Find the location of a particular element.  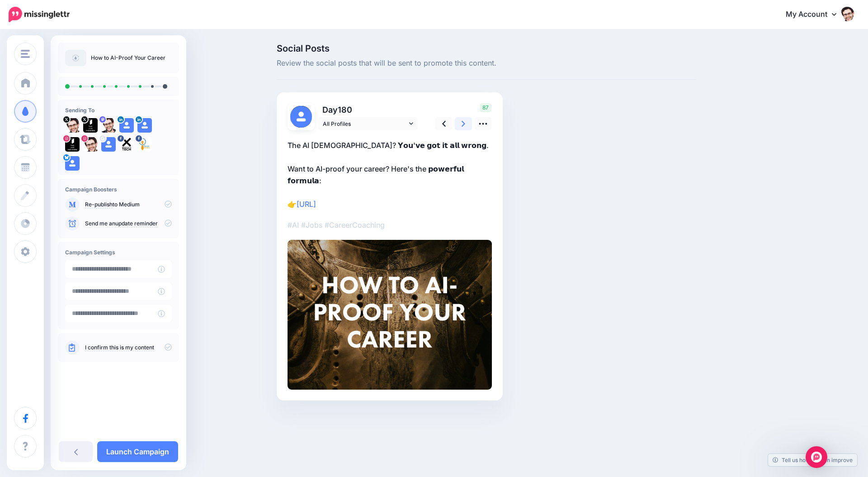

img: 24327895_134036960596123_3969288777871917056_n-bsa117157.jpg is located at coordinates (91, 144).